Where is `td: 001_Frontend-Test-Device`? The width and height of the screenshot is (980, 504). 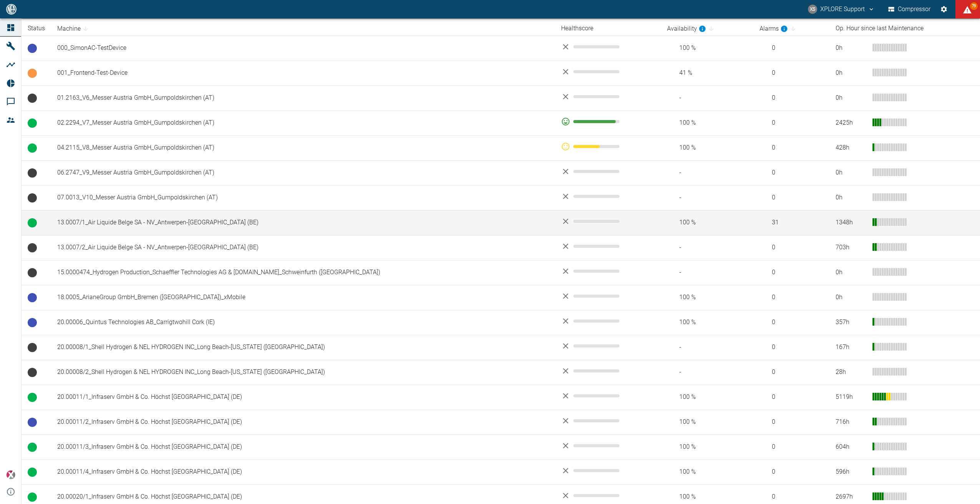 td: 001_Frontend-Test-Device is located at coordinates (303, 73).